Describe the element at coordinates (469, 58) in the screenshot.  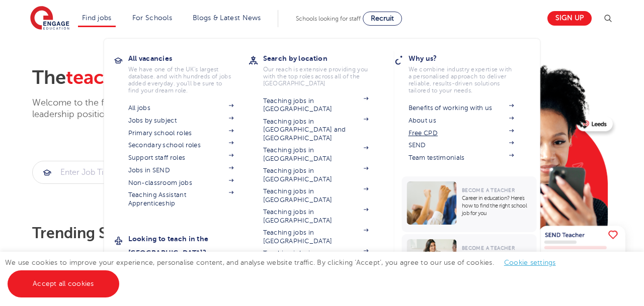
I see `h3: Why us?` at that location.